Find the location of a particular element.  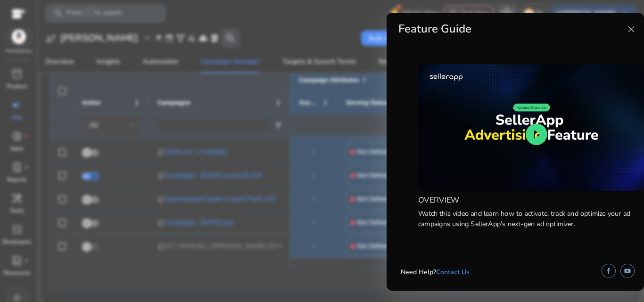

span: close is located at coordinates (631, 29).